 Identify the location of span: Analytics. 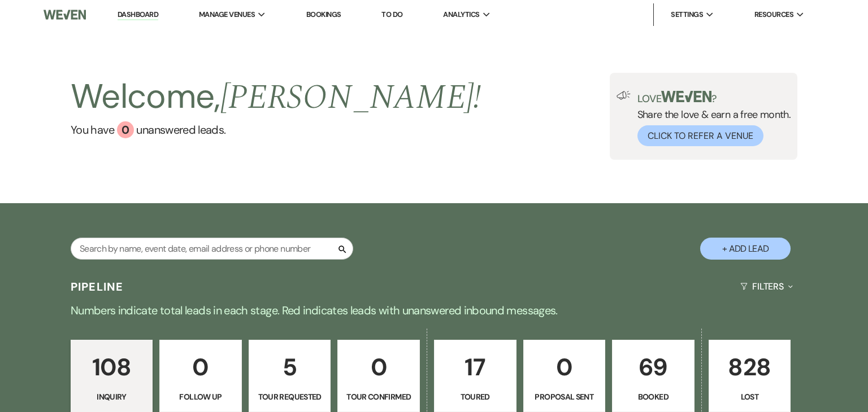
(461, 14).